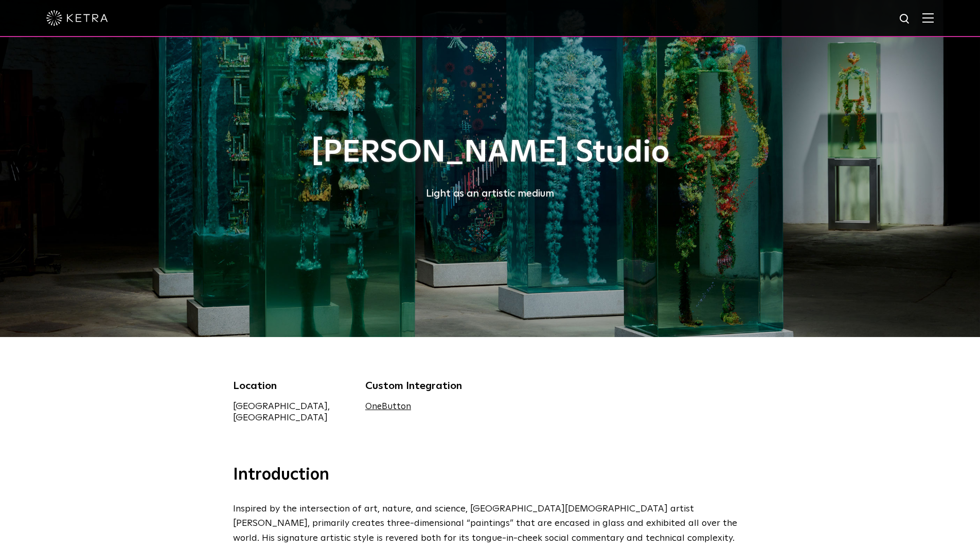  What do you see at coordinates (490, 193) in the screenshot?
I see `div: Light as an artistic medium` at bounding box center [490, 193].